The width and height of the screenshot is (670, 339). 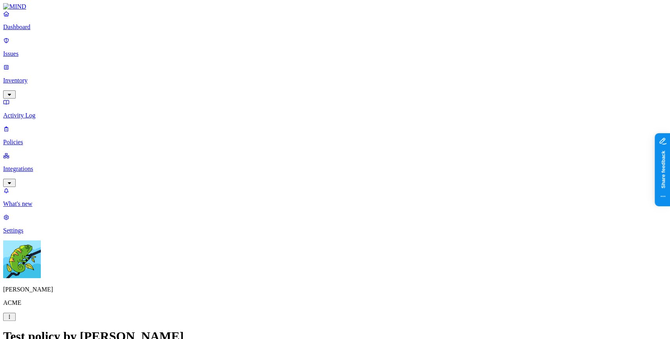 I want to click on p: Inventory, so click(x=335, y=80).